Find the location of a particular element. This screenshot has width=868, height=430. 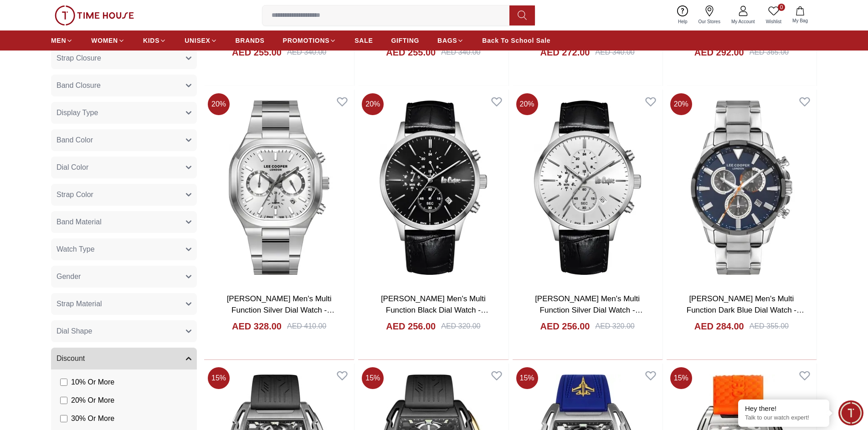

button: Band Closure is located at coordinates (124, 86).